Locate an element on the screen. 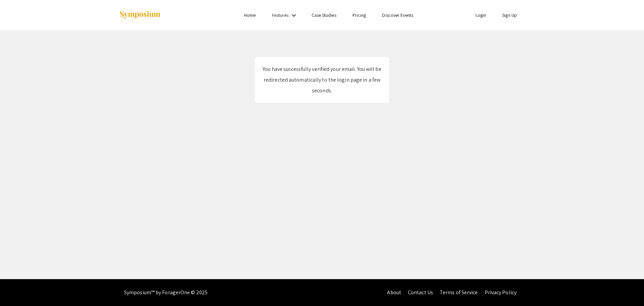 This screenshot has height=306, width=644. a: Privacy Policy is located at coordinates (500, 292).